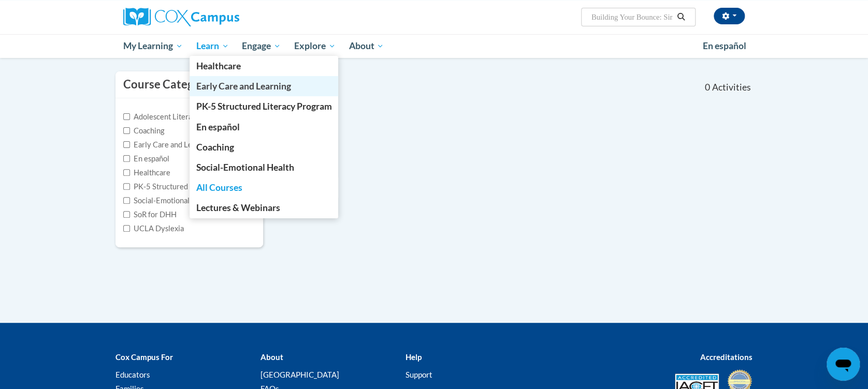 The width and height of the screenshot is (868, 389). What do you see at coordinates (146, 159) in the screenshot?
I see `label: En español` at bounding box center [146, 159].